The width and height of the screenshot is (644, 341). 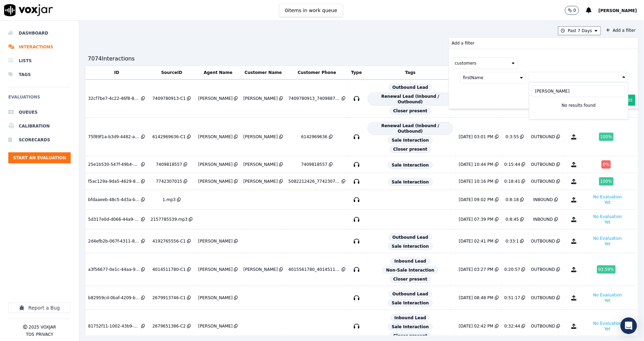 What do you see at coordinates (311, 10) in the screenshot?
I see `button: 0items in work queue` at bounding box center [311, 10].